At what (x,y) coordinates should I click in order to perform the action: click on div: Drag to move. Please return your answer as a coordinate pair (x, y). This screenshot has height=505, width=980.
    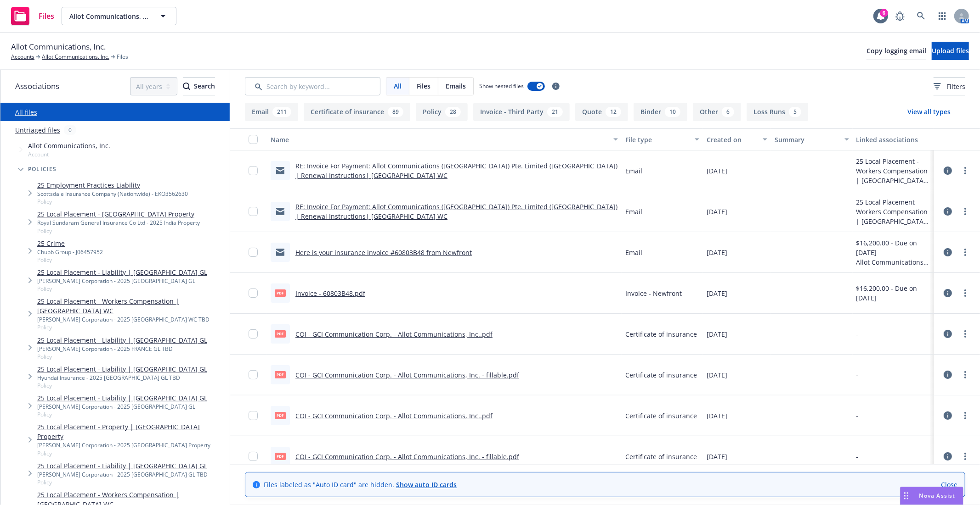
    Looking at the image, I should click on (906, 496).